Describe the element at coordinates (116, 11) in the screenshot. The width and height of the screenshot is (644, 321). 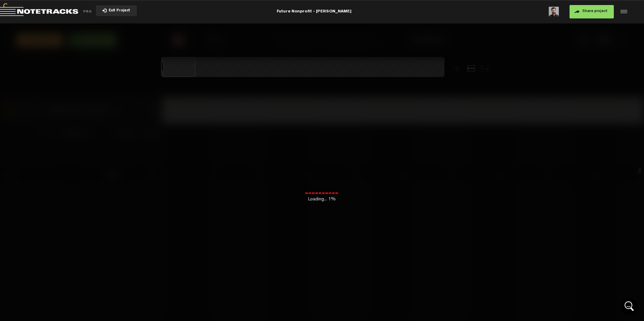
I see `button: Exit Project` at that location.